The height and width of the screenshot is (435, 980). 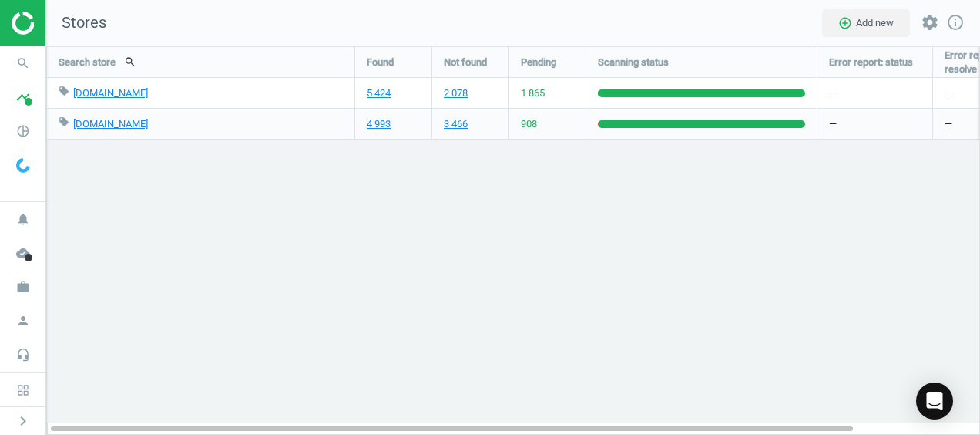 I want to click on a: 2 078, so click(x=455, y=93).